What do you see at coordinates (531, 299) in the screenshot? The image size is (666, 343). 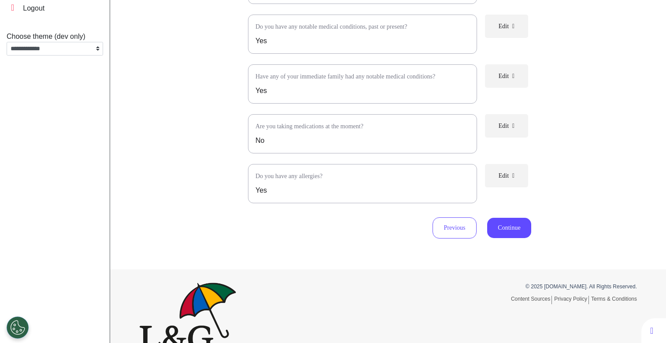 I see `a: Content Sources` at bounding box center [531, 299].